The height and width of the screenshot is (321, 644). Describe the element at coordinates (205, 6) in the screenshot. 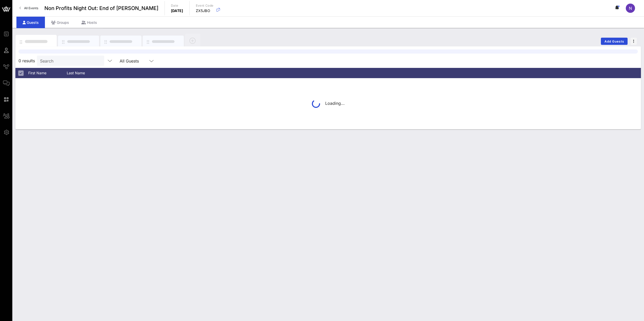

I see `p: Event Code` at that location.